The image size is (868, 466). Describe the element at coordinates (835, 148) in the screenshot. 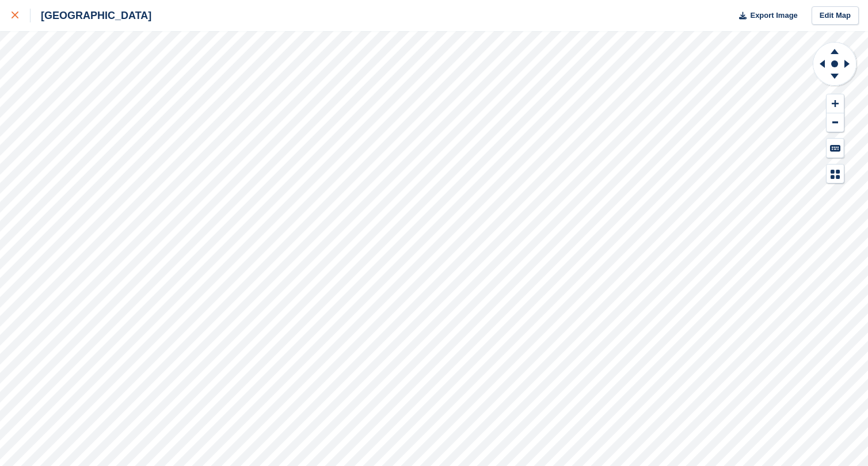

I see `button: Keyboard Shortcuts` at that location.